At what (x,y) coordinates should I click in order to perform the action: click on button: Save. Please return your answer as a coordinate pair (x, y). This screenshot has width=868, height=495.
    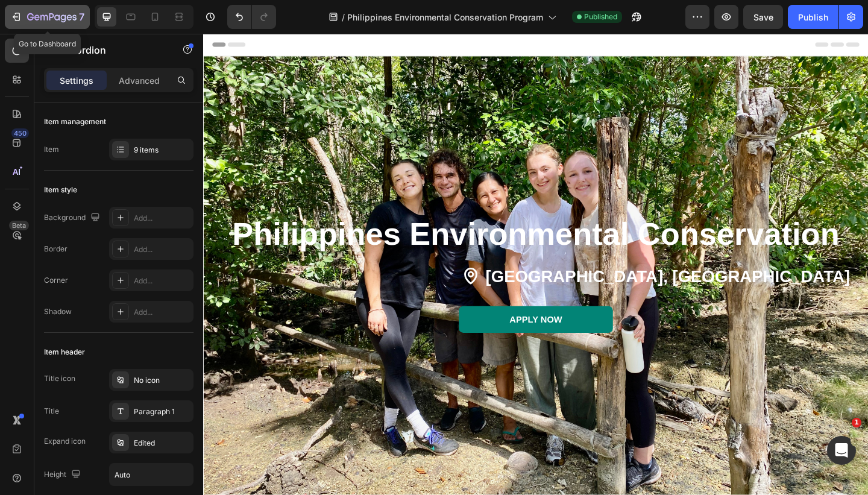
    Looking at the image, I should click on (763, 17).